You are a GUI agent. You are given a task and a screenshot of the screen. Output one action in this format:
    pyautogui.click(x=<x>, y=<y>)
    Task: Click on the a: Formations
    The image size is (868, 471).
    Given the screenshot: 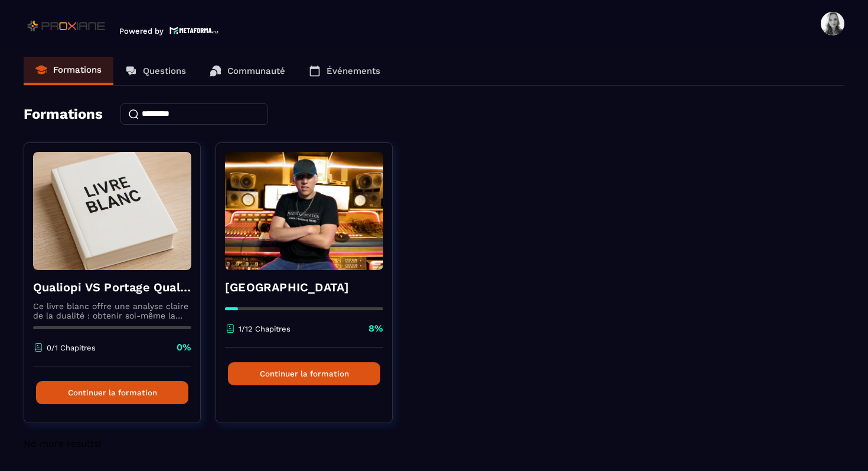 What is the action you would take?
    pyautogui.click(x=68, y=71)
    